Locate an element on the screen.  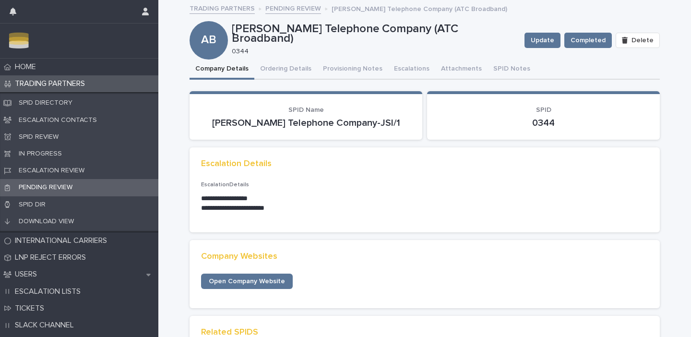
button: Escalations is located at coordinates (412, 70).